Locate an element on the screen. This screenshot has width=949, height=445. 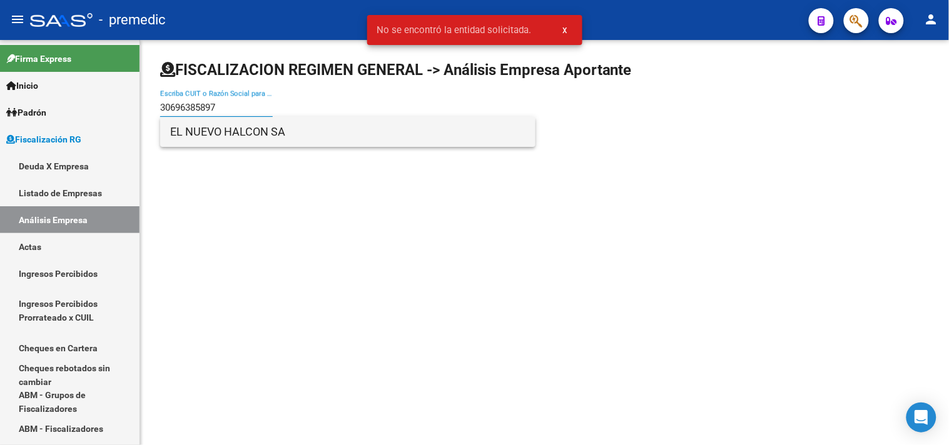
span: Fiscalización RG is located at coordinates (44, 139).